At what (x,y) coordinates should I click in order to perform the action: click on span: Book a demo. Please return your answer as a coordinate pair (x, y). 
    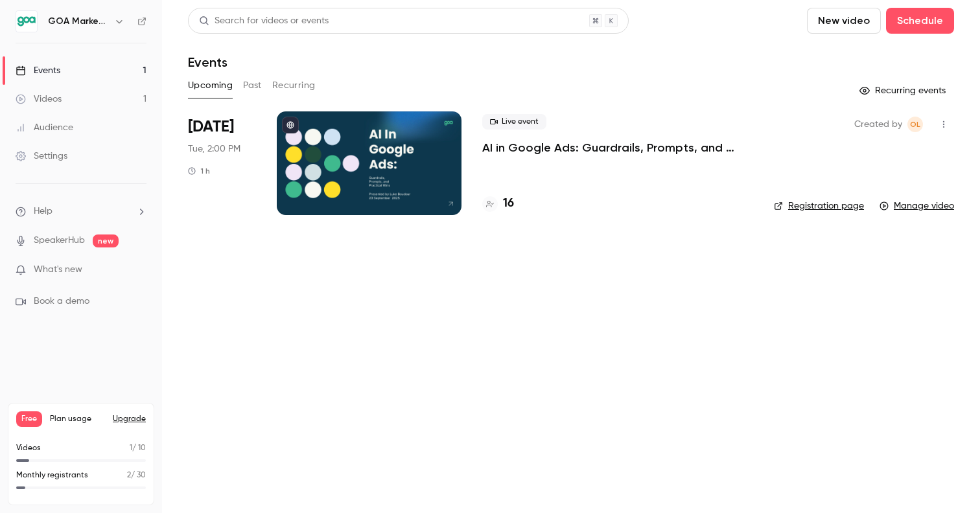
    Looking at the image, I should click on (62, 301).